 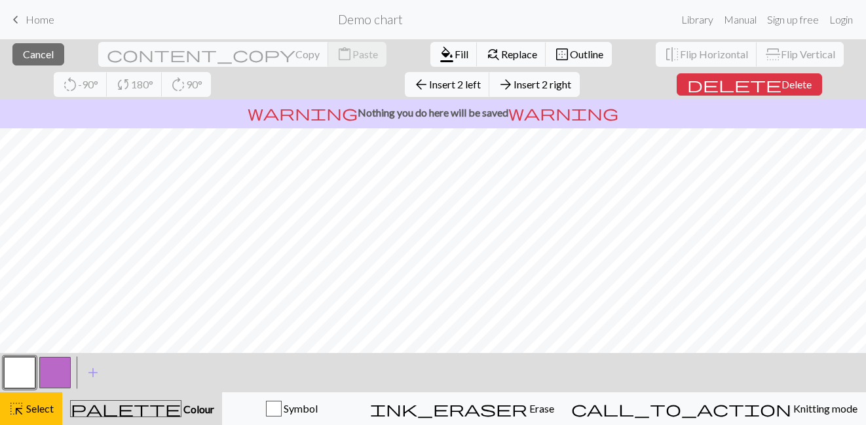 I want to click on span: content_copy, so click(x=201, y=54).